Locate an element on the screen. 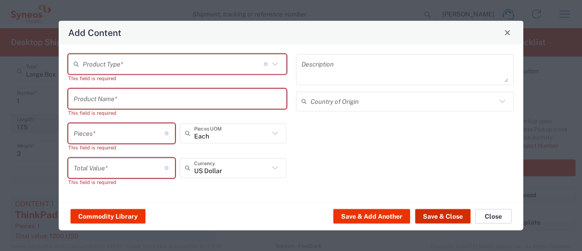  button: Commodity Library is located at coordinates (108, 216).